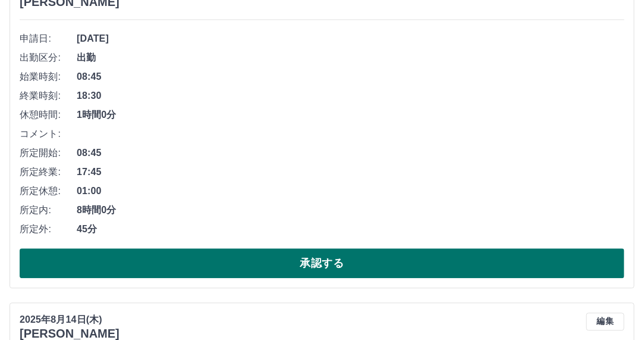  What do you see at coordinates (350, 230) in the screenshot?
I see `span: 45分` at bounding box center [350, 230].